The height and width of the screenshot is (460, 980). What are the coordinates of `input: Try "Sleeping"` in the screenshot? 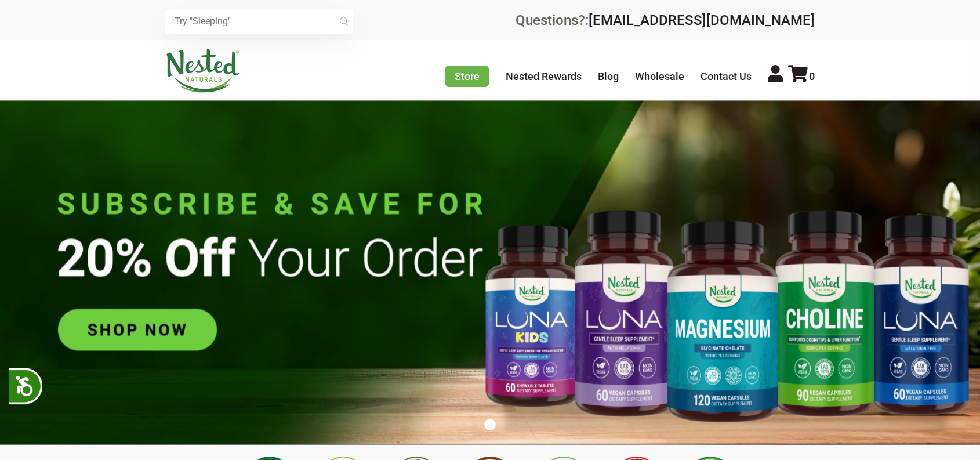 It's located at (259, 21).